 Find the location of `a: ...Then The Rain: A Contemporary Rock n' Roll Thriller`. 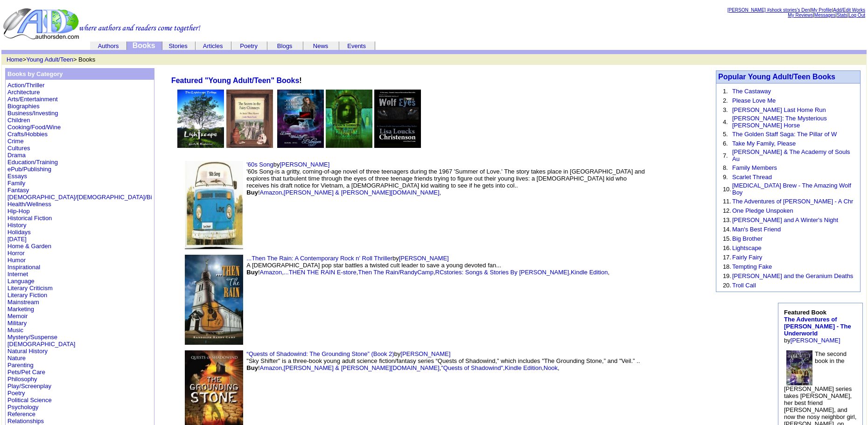

a: ...Then The Rain: A Contemporary Rock n' Roll Thriller is located at coordinates (320, 258).